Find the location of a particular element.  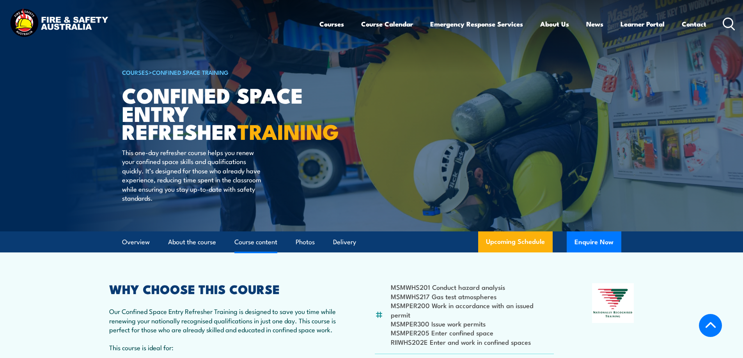

a: Confined Space Training is located at coordinates (190, 72).